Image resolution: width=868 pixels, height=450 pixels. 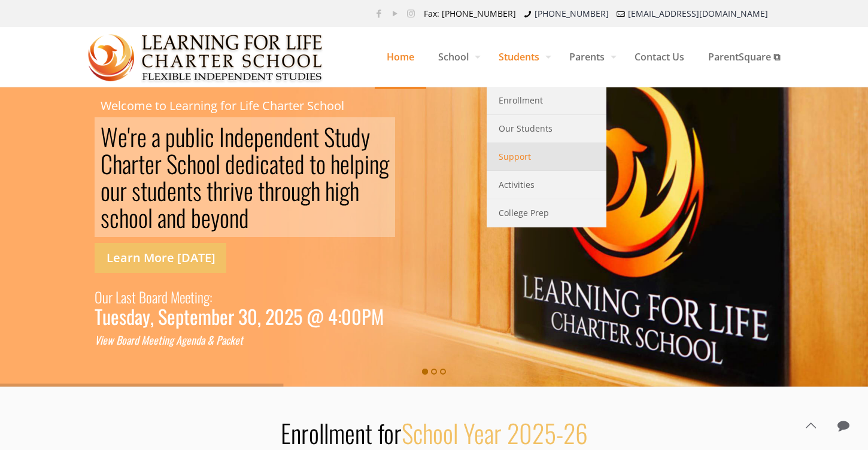 What do you see at coordinates (522, 57) in the screenshot?
I see `a: Students` at bounding box center [522, 57].